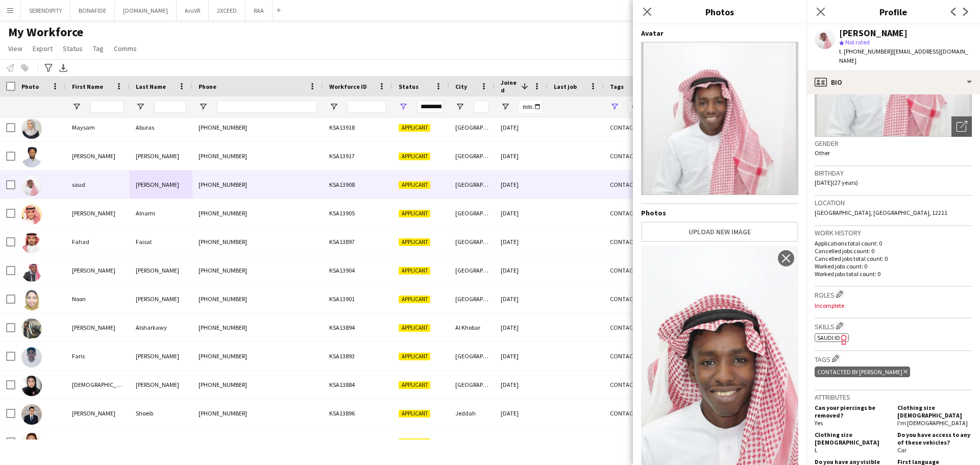 Image resolution: width=980 pixels, height=465 pixels. Describe the element at coordinates (43, 49) in the screenshot. I see `span: Export` at that location.